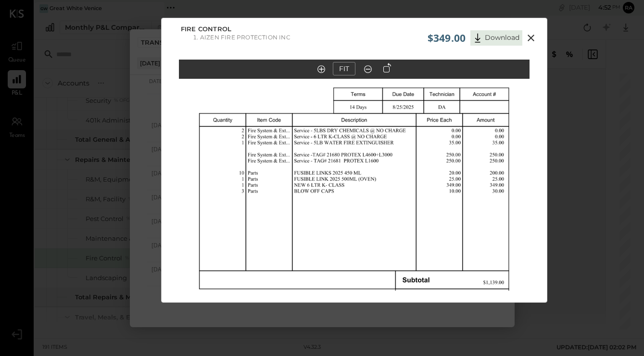 Image resolution: width=644 pixels, height=356 pixels. Describe the element at coordinates (245, 37) in the screenshot. I see `li: Aizen Fire Protection Inc` at that location.